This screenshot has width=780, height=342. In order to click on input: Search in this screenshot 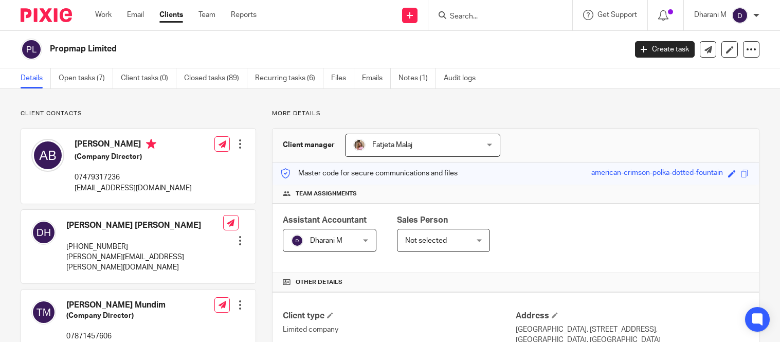, I will do `click(495, 17)`.